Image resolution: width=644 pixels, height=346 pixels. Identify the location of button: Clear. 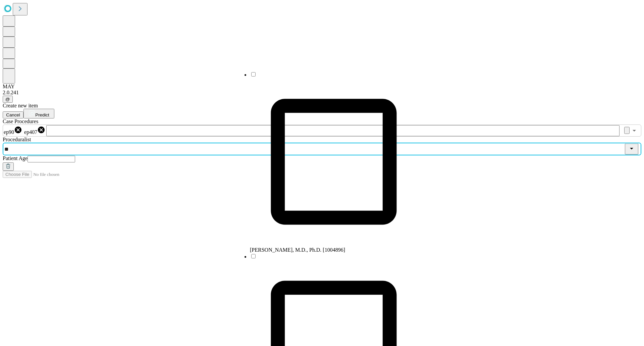
(627, 130).